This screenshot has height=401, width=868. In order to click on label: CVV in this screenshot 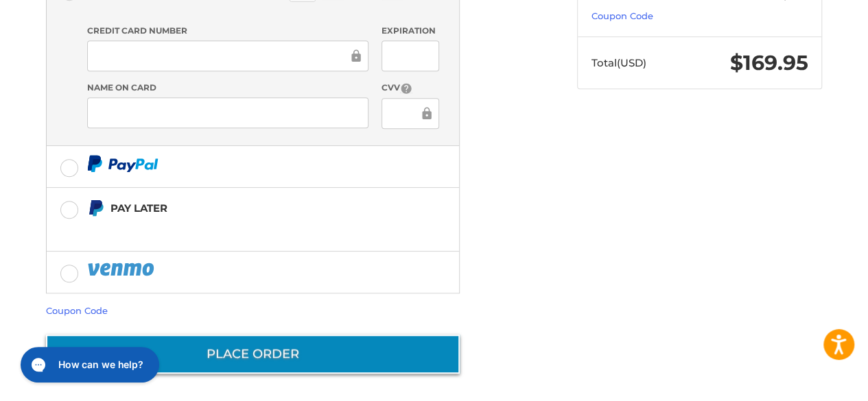, I will do `click(409, 88)`.